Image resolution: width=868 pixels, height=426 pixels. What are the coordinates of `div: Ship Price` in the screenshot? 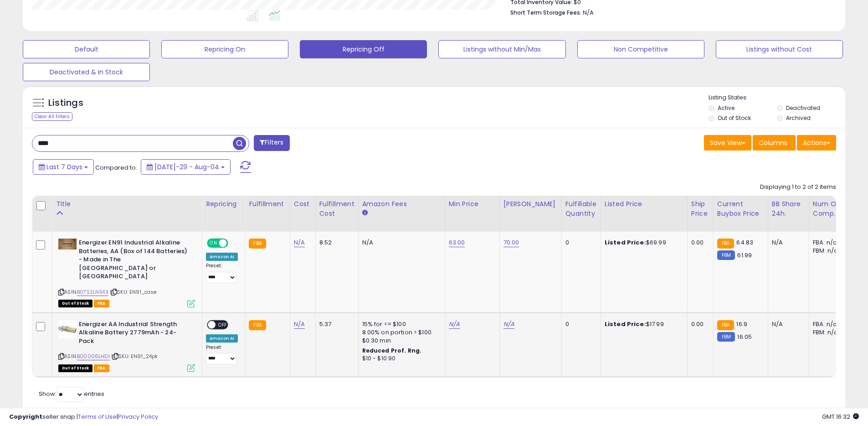 It's located at (701, 209).